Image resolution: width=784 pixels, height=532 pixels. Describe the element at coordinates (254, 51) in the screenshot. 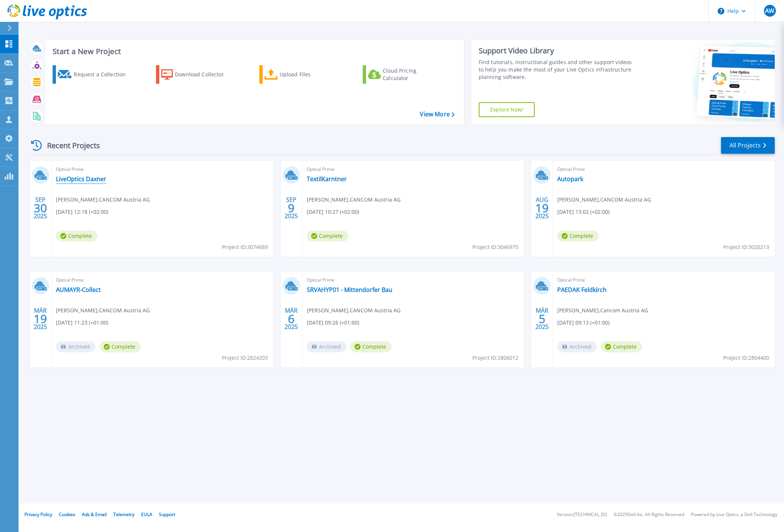

I see `h3: Start a New Project` at that location.